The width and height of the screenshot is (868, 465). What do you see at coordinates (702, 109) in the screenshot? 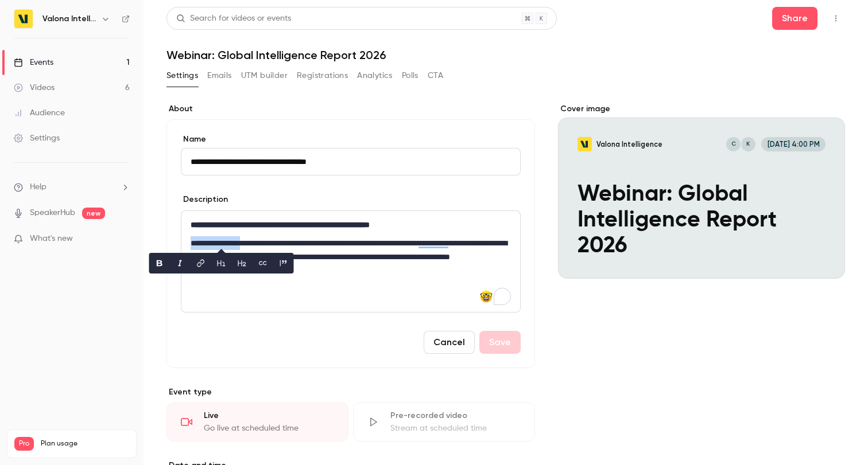
I see `label: Cover image` at bounding box center [702, 109].